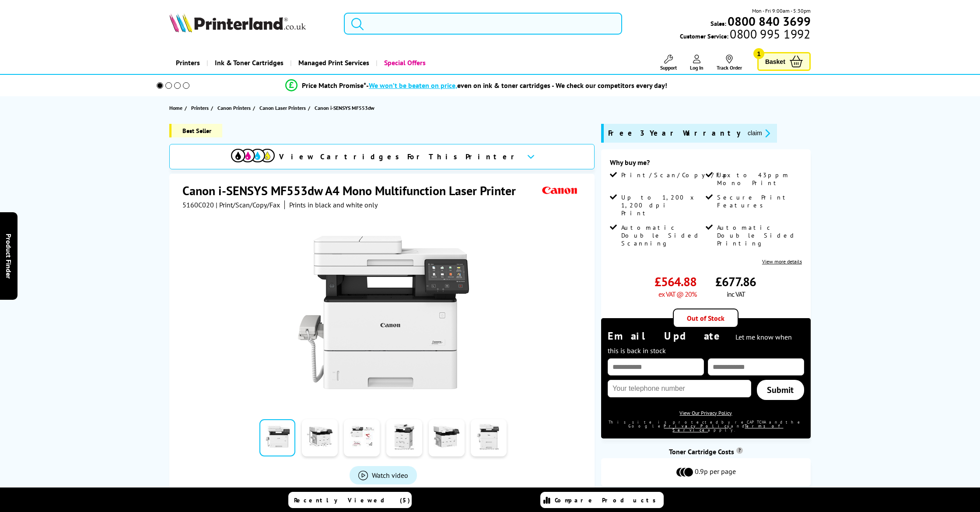 The width and height of the screenshot is (980, 512). I want to click on span: £677.86, so click(736, 281).